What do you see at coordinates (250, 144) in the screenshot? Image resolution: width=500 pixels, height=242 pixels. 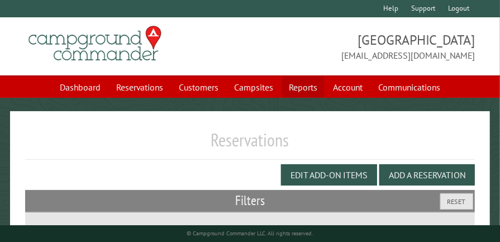 I see `h1: Reservations` at bounding box center [250, 144].